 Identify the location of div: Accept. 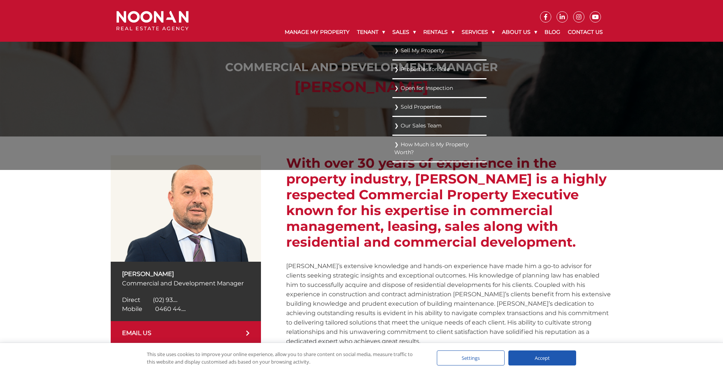
(542, 358).